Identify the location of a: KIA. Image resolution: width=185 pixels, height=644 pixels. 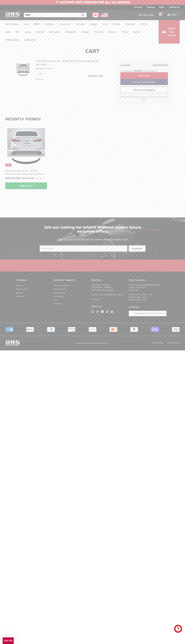
(17, 32).